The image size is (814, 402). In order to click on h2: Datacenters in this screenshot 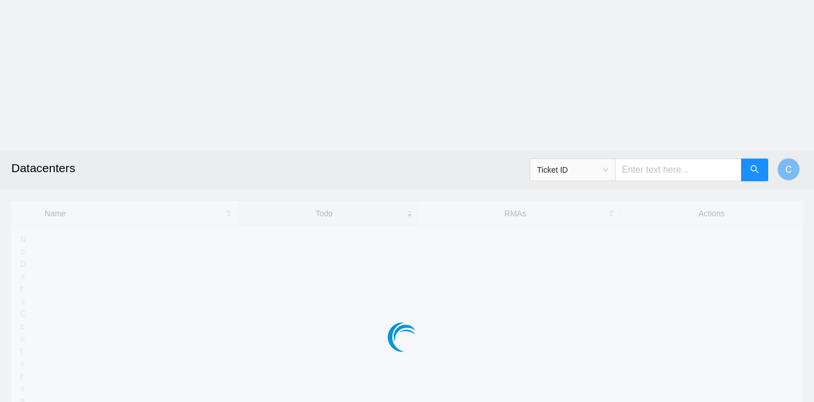, I will do `click(288, 168)`.